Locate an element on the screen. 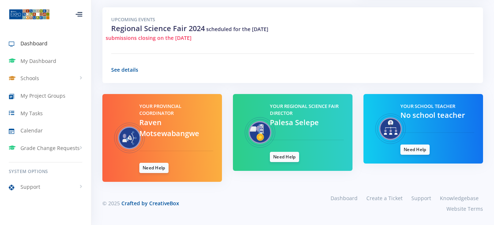  h5: Upcoming Events is located at coordinates (293, 20).